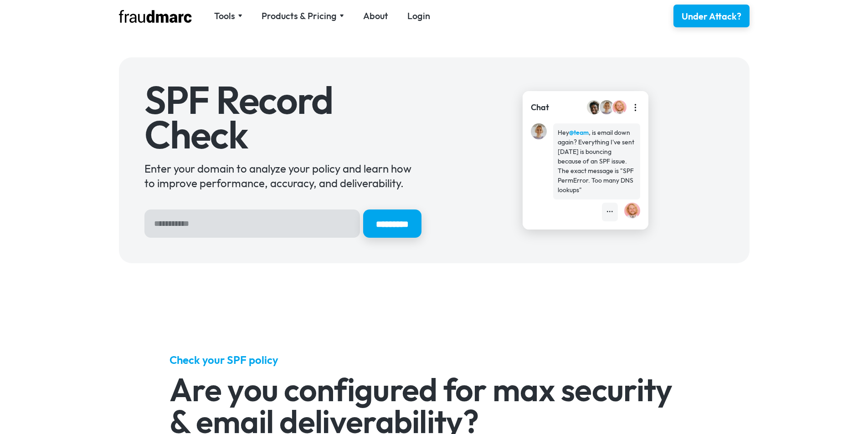  I want to click on form: Hero Sign Up Form, so click(283, 224).